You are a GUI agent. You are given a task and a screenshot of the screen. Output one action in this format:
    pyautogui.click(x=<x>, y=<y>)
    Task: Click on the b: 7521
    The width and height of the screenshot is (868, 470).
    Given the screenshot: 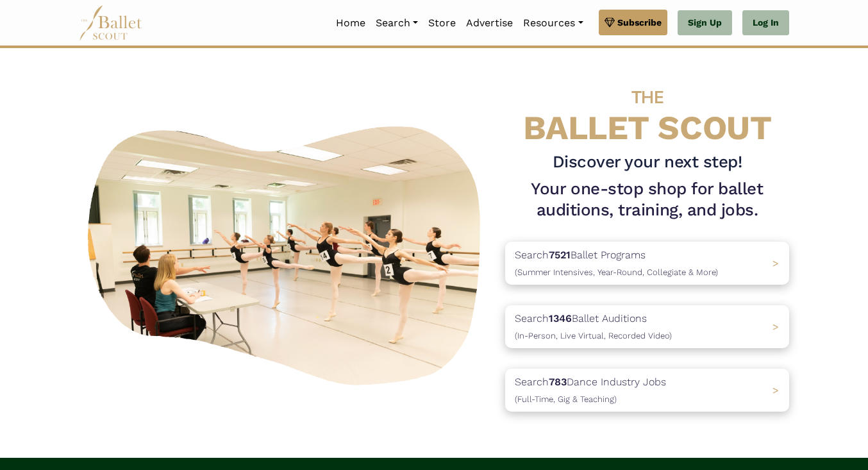 What is the action you would take?
    pyautogui.click(x=560, y=255)
    